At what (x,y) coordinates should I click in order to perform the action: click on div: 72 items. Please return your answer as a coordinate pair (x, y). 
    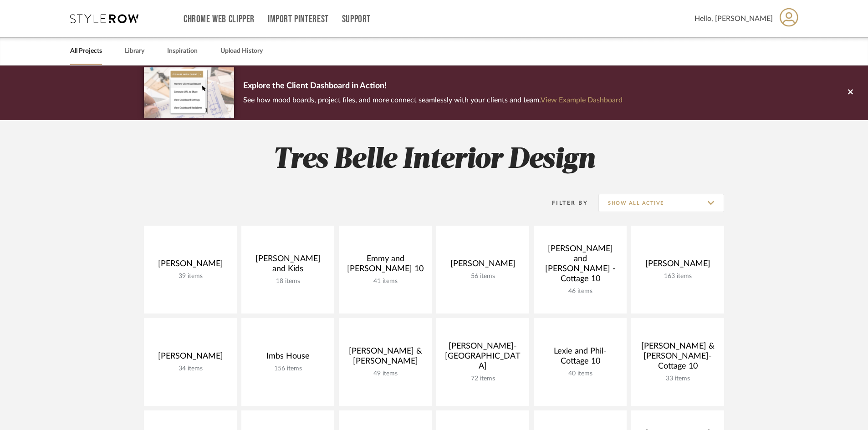
    Looking at the image, I should click on (482, 379).